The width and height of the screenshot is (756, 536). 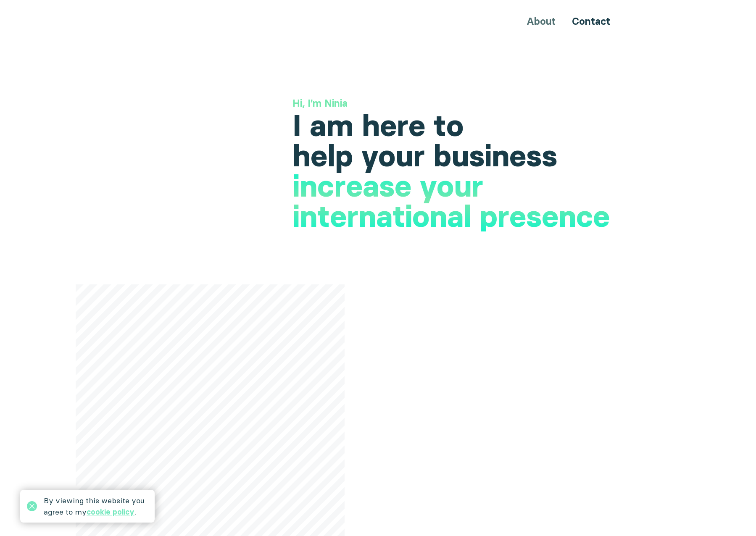 What do you see at coordinates (458, 201) in the screenshot?
I see `h1: increase your international presence` at bounding box center [458, 201].